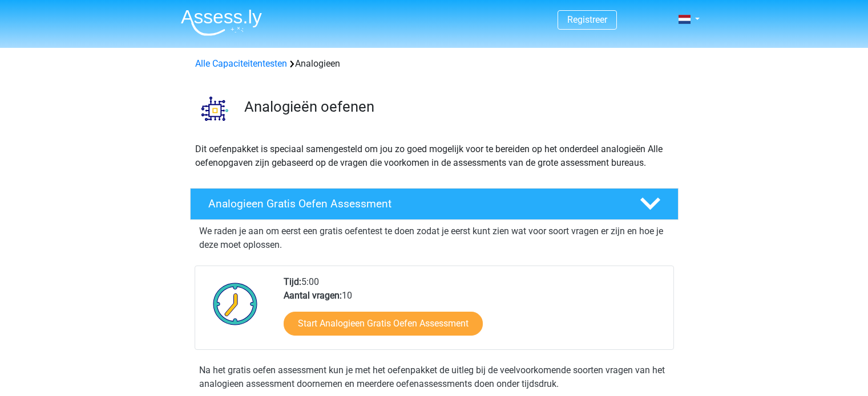 This screenshot has width=868, height=396. Describe the element at coordinates (435, 239) in the screenshot. I see `p: We raden je aan om eerst een gratis oefentest te doen zodat je eerst kunt zien wat voor soort vra...` at that location.